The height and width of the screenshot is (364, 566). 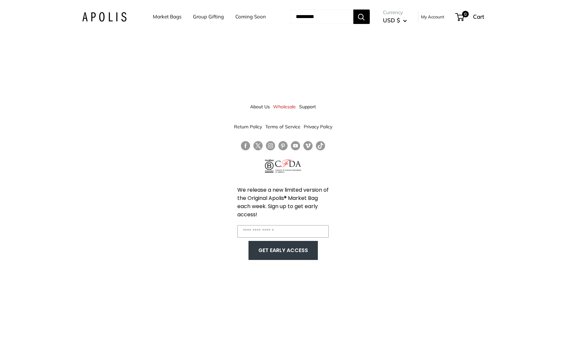 What do you see at coordinates (269, 166) in the screenshot?
I see `img: Certified B Corporation` at bounding box center [269, 166].